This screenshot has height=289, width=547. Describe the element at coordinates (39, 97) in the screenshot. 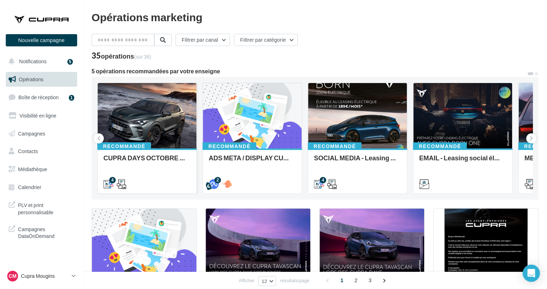

I see `span: Boîte de réception` at that location.